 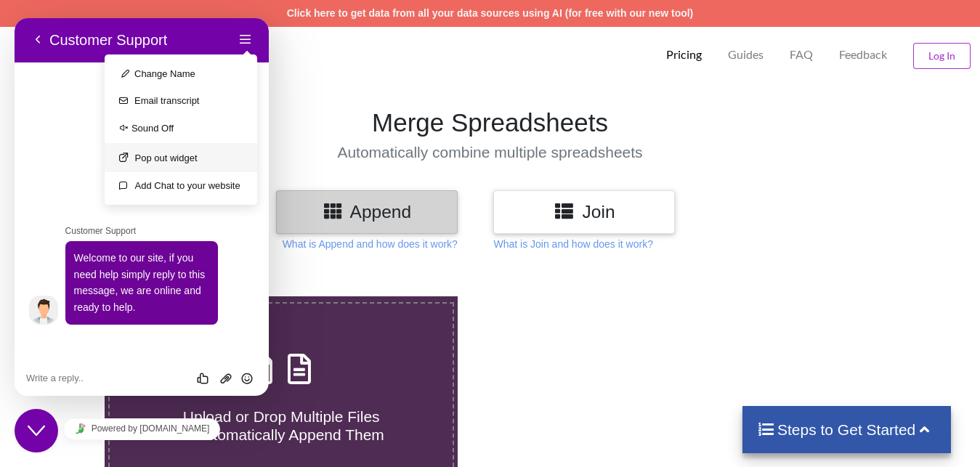 I want to click on button: Pop out widget, so click(x=167, y=139).